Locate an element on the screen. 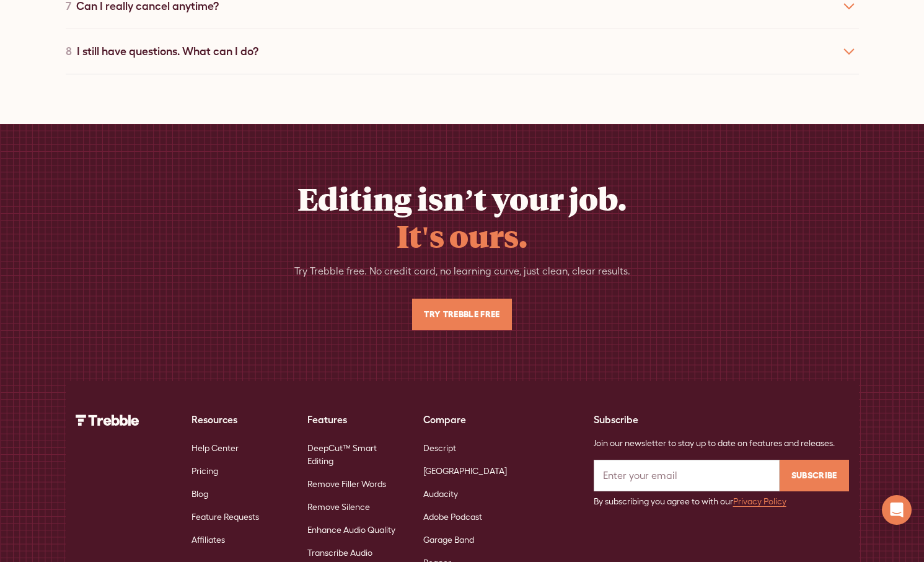 The height and width of the screenshot is (562, 924). form: Email Form is located at coordinates (722, 484).